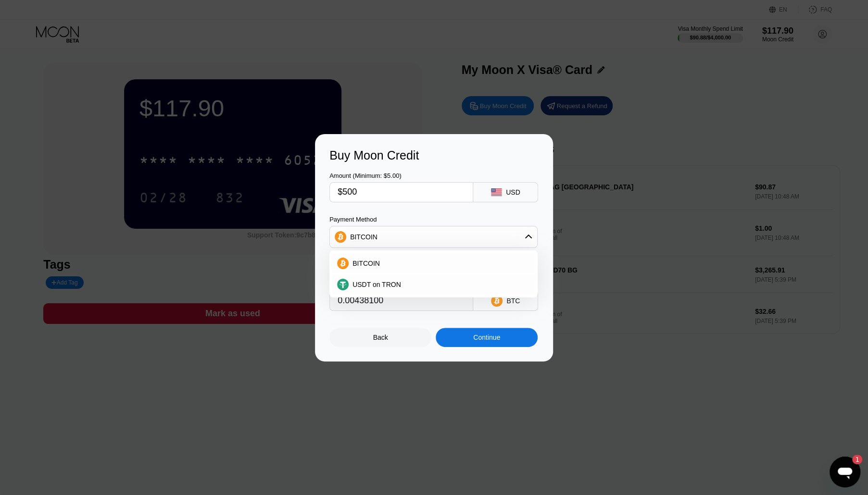 Image resolution: width=868 pixels, height=495 pixels. What do you see at coordinates (381, 338) in the screenshot?
I see `div: Back` at bounding box center [381, 338].